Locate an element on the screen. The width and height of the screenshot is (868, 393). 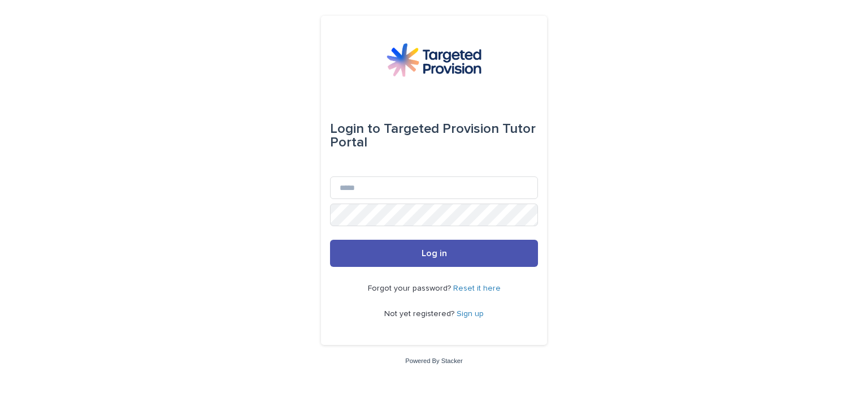
img: M5nRWzHhSzIhMunXDL62 is located at coordinates (434, 60).